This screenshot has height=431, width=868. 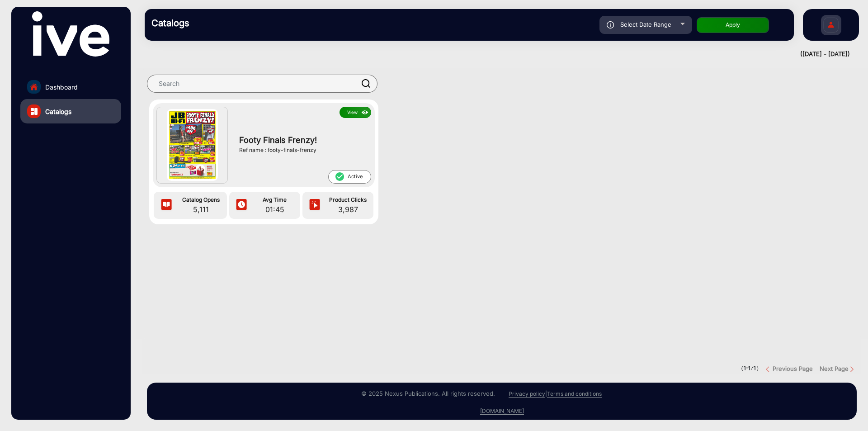 I want to click on span: Footy Finals Frenzy!, so click(x=302, y=139).